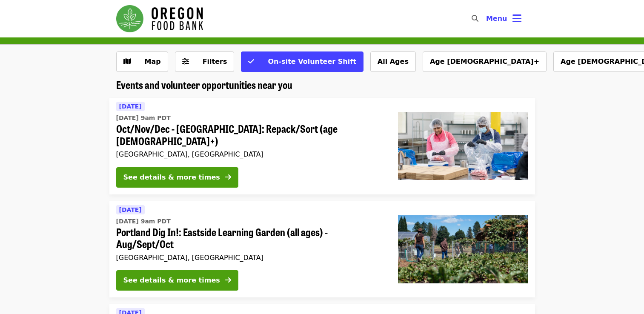 The image size is (644, 314). I want to click on button: On-site Volunteer Shift, so click(301, 61).